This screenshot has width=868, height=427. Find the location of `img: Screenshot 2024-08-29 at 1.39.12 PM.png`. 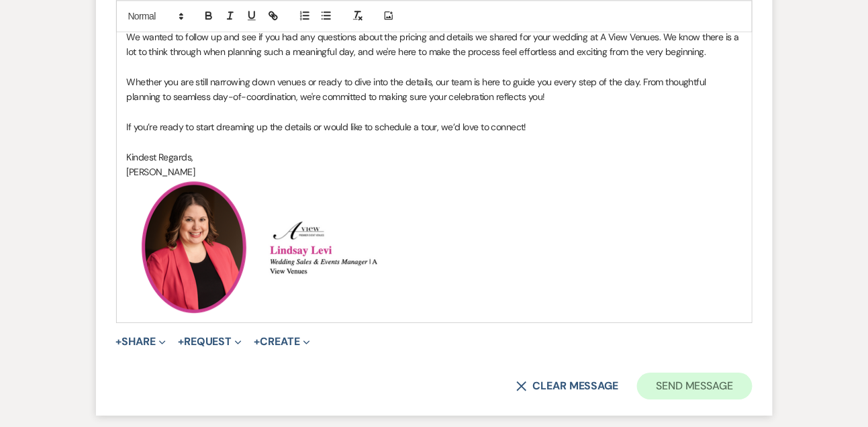

img: Screenshot 2024-08-29 at 1.39.12 PM.png is located at coordinates (329, 247).